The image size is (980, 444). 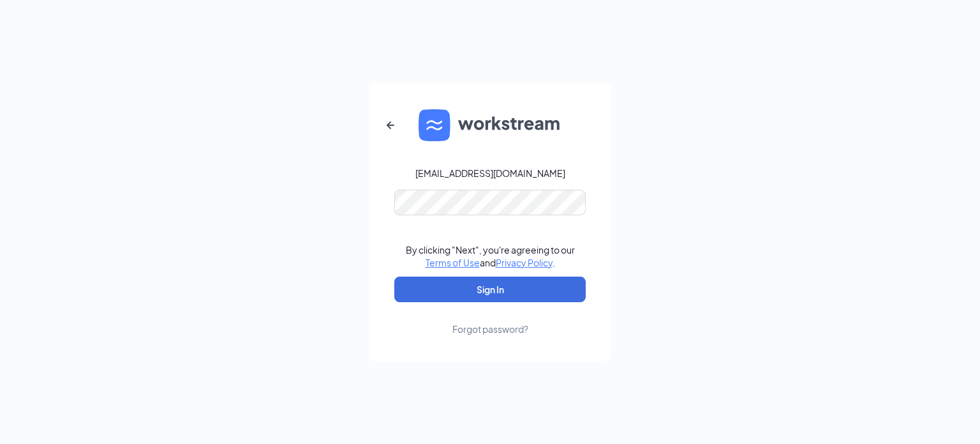 I want to click on a: Privacy Policy, so click(x=524, y=262).